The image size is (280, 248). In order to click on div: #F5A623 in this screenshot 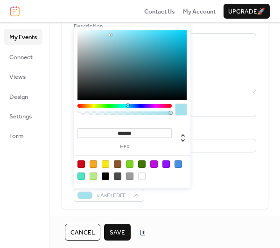, I will do `click(93, 164)`.